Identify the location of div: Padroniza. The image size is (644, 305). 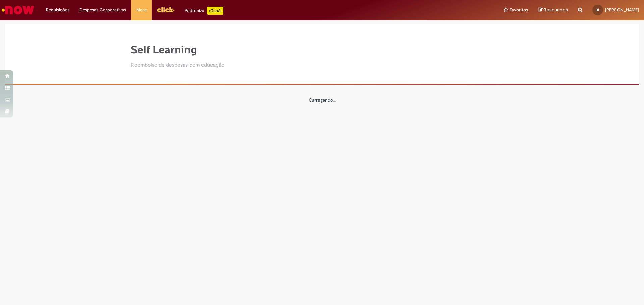
(204, 11).